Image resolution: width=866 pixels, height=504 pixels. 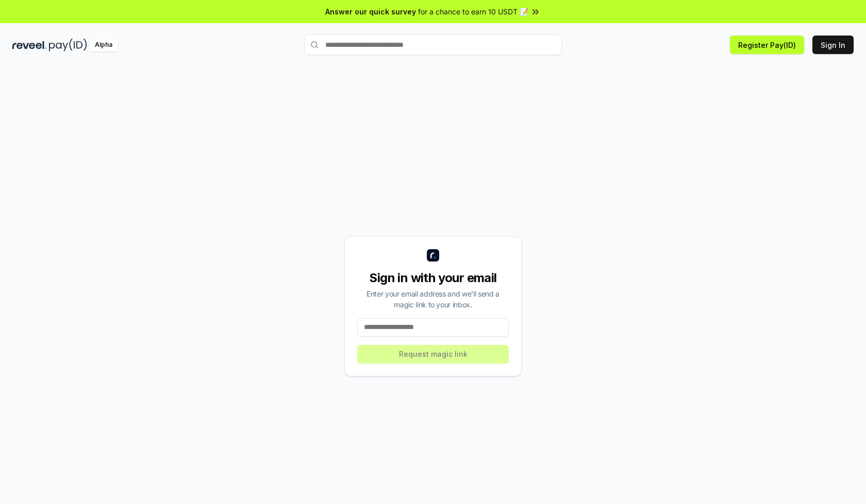 I want to click on button: Register Pay(ID), so click(x=766, y=45).